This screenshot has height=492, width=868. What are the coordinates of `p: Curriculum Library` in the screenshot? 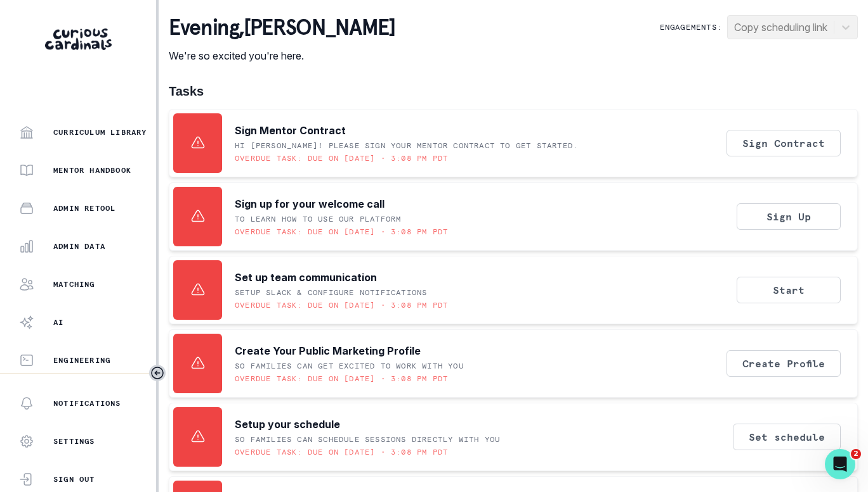 It's located at (100, 133).